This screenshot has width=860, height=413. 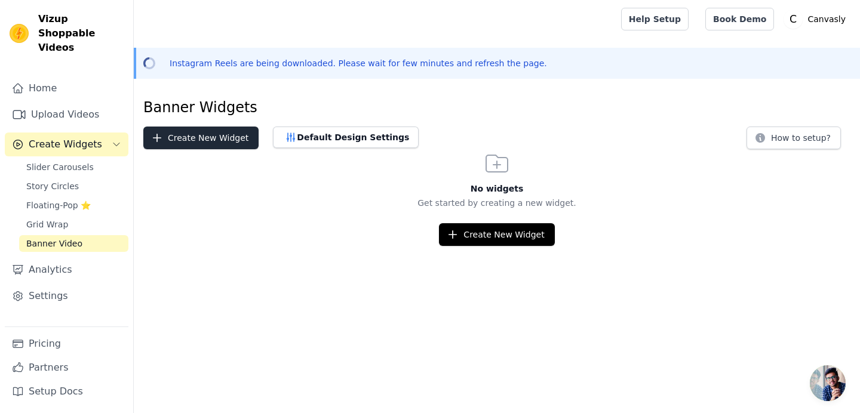 What do you see at coordinates (66, 270) in the screenshot?
I see `a: Analytics` at bounding box center [66, 270].